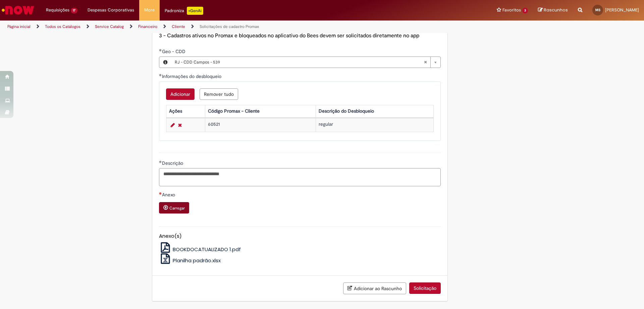  I want to click on p: +GenAi, so click(195, 11).